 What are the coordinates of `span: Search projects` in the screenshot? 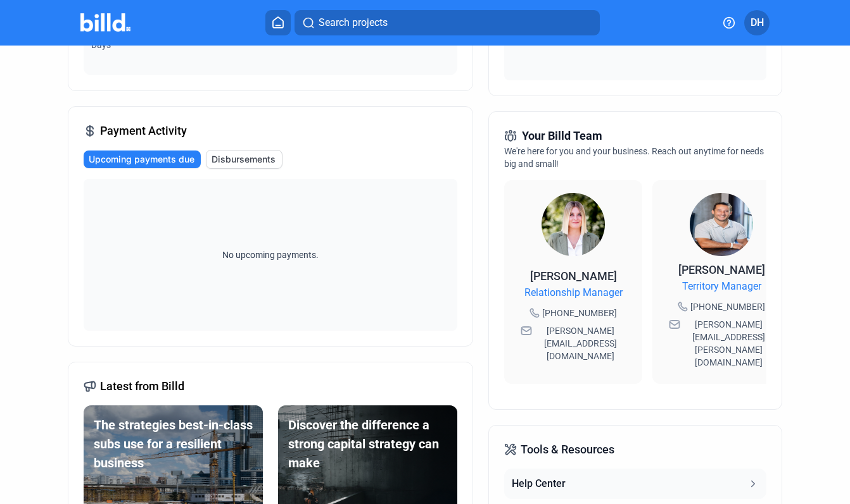 It's located at (352, 23).